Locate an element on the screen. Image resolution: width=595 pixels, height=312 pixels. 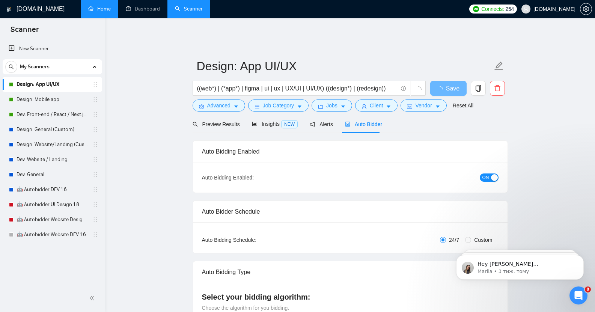
span: Connects: is located at coordinates (492, 9).